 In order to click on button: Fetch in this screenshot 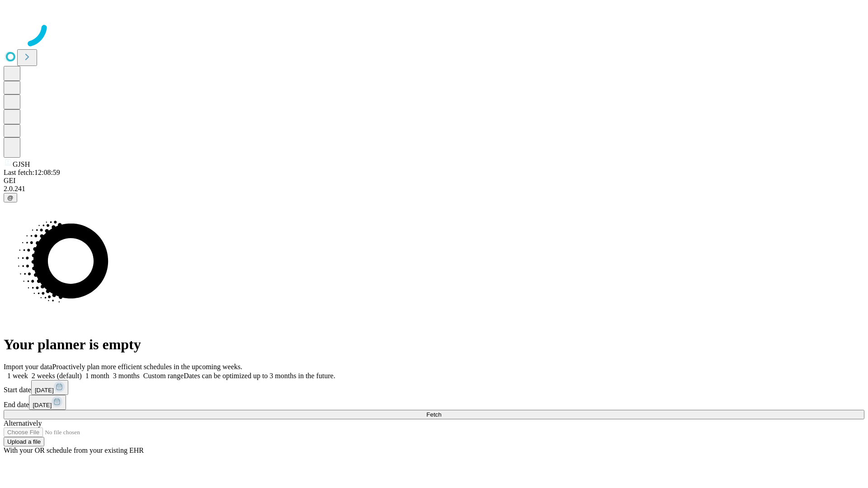, I will do `click(434, 415)`.